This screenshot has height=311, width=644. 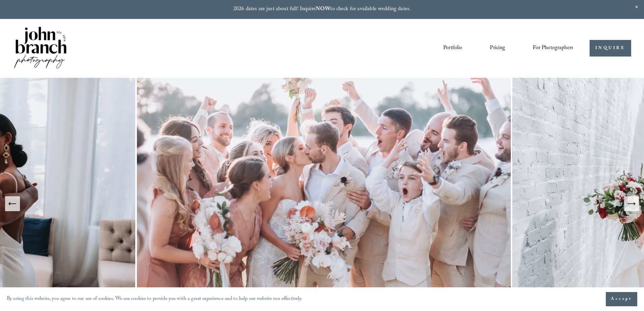 I want to click on p: By using this website, you agree to our use of cookies. We use cookies to provide you with a grea..., so click(x=155, y=299).